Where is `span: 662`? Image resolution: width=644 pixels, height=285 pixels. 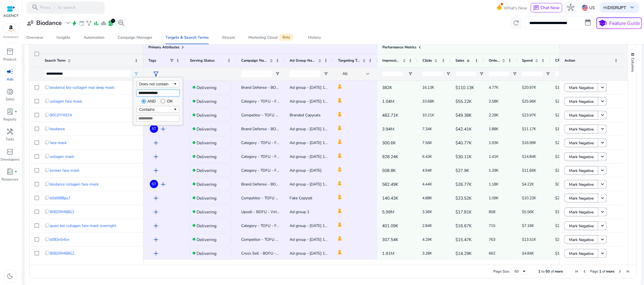 span: 662 is located at coordinates (492, 253).